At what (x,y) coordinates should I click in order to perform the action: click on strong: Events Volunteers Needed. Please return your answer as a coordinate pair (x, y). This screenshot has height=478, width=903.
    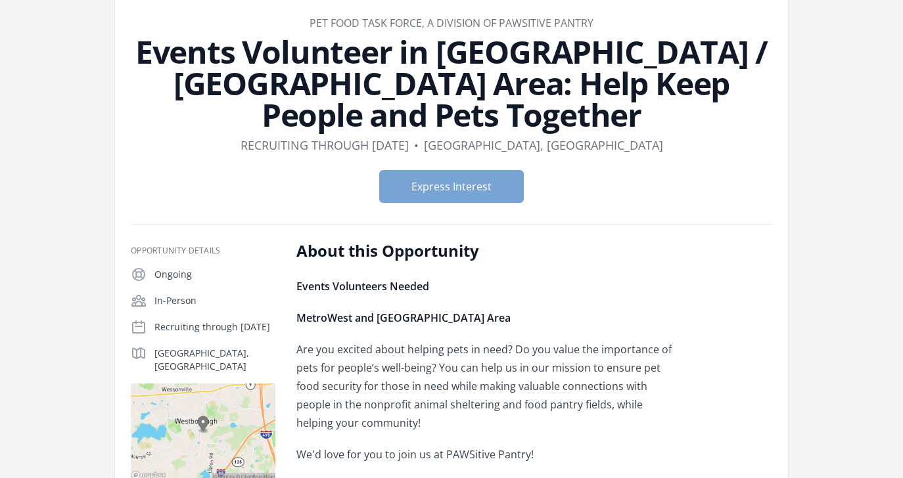
    Looking at the image, I should click on (363, 287).